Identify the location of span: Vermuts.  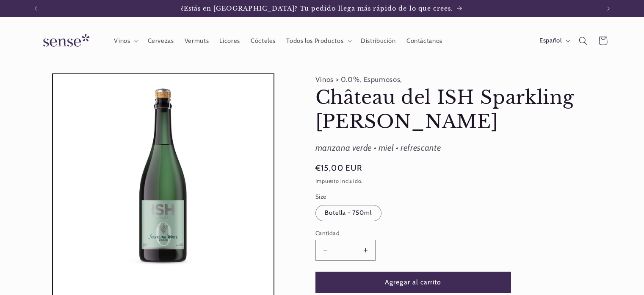
(197, 41).